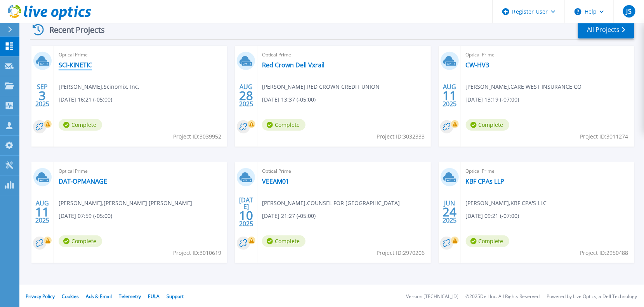 The image size is (644, 307). What do you see at coordinates (604, 253) in the screenshot?
I see `span: Project ID: 2950488` at bounding box center [604, 253].